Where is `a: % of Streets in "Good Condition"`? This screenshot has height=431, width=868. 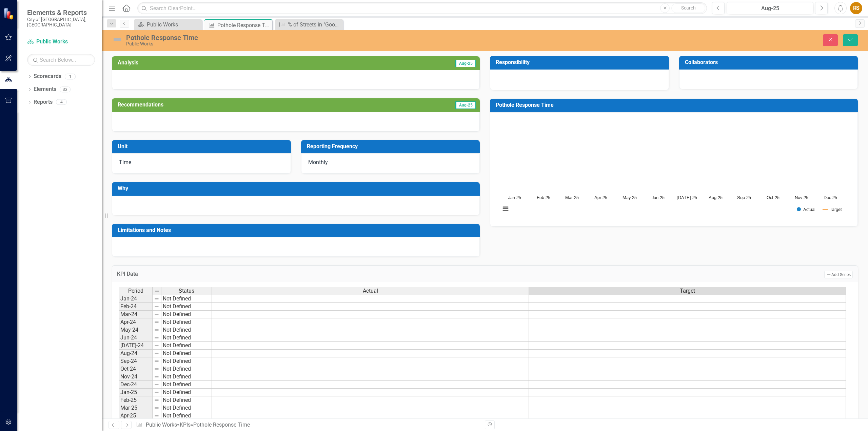 a: % of Streets in "Good Condition" is located at coordinates (309, 24).